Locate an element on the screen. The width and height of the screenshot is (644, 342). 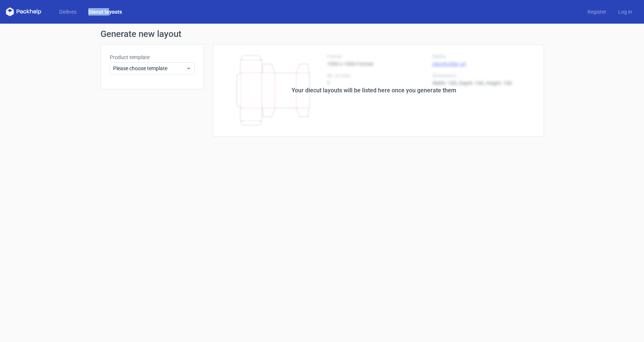
span: Please choose template is located at coordinates (149, 68).